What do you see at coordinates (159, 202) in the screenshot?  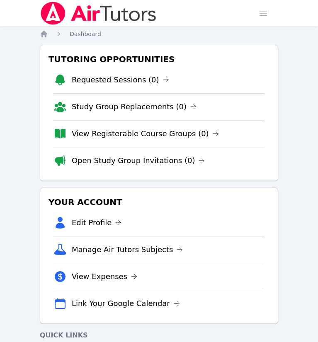 I see `h3: Your Account` at bounding box center [159, 202].